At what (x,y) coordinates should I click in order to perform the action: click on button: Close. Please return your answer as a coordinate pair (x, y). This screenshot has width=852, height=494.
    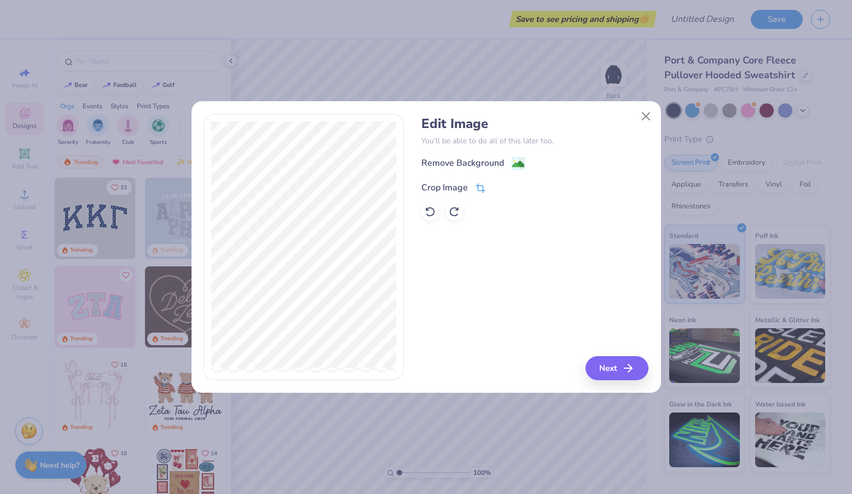
    Looking at the image, I should click on (645, 116).